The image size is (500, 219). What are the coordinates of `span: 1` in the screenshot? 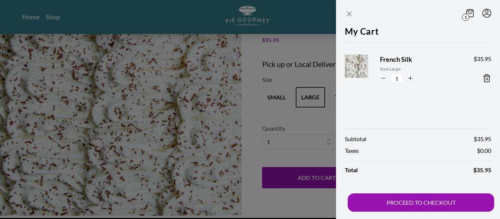 It's located at (466, 17).